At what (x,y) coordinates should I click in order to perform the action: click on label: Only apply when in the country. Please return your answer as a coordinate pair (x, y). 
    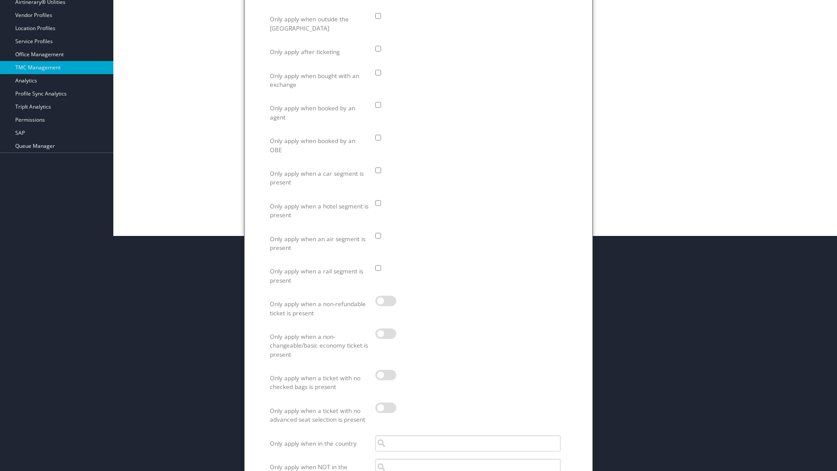
    Looking at the image, I should click on (319, 443).